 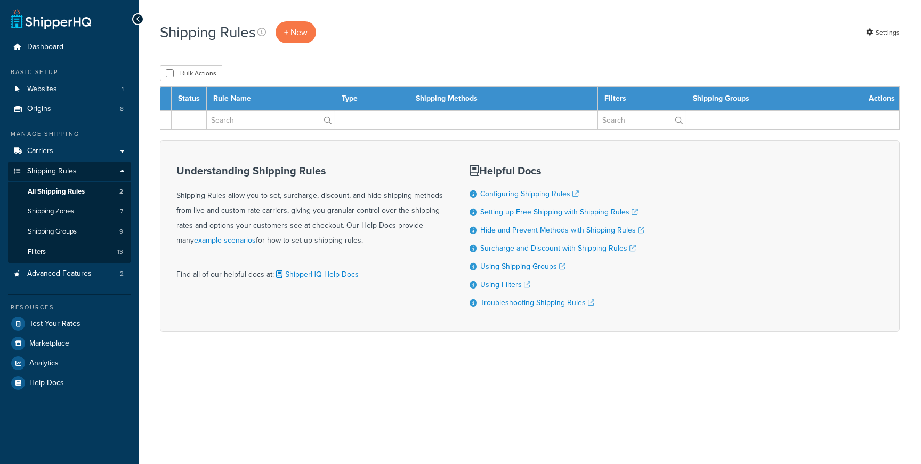 I want to click on span: + New, so click(x=296, y=32).